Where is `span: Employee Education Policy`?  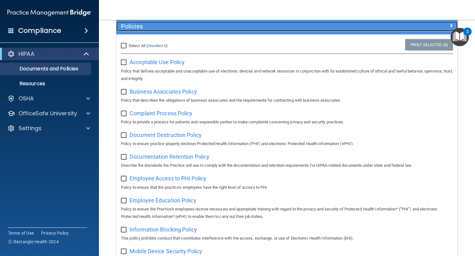
span: Employee Education Policy is located at coordinates (163, 200).